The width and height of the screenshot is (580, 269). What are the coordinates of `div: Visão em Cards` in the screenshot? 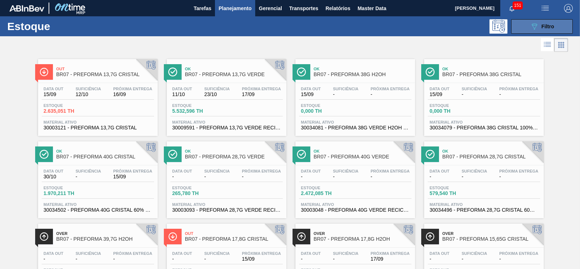 It's located at (561, 45).